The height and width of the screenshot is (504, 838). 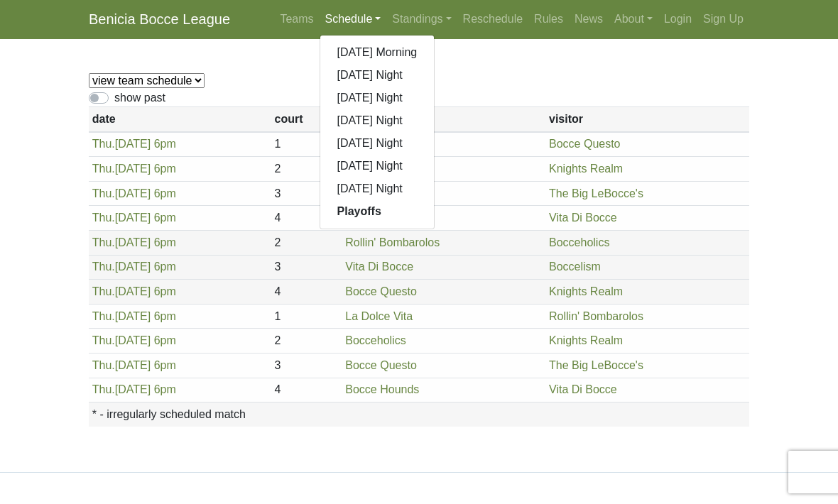 What do you see at coordinates (359, 211) in the screenshot?
I see `strong: Playoffs` at bounding box center [359, 211].